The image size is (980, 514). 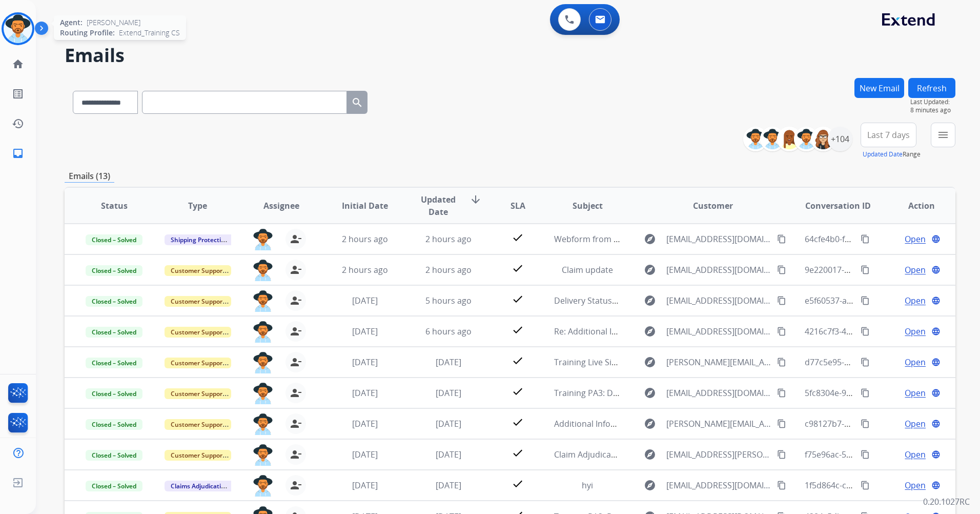 What do you see at coordinates (365, 206) in the screenshot?
I see `span: Initial Date` at bounding box center [365, 206].